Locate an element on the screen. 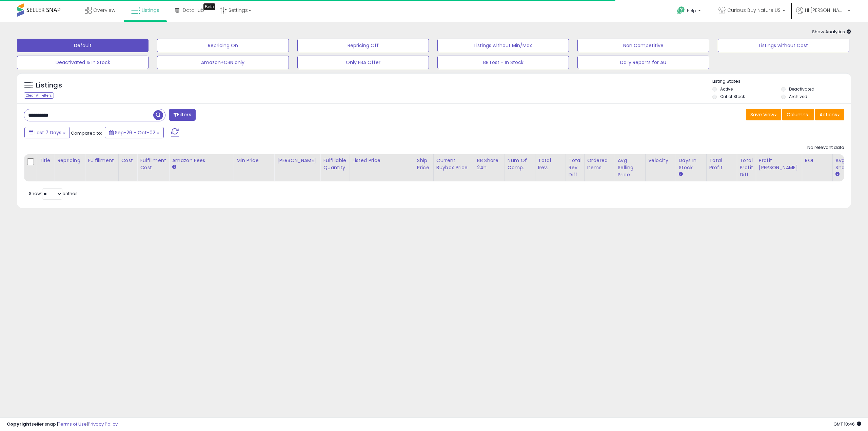 The width and height of the screenshot is (868, 431). div: Days In Stock is located at coordinates (691, 164).